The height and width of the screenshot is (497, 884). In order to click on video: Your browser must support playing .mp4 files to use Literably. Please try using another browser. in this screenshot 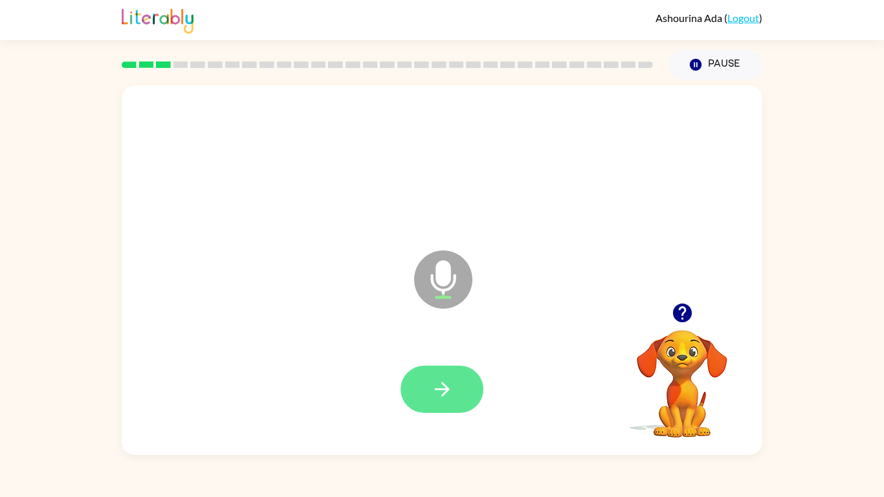, I will do `click(682, 375)`.